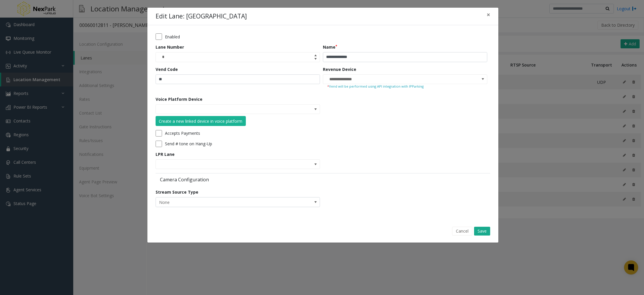  I want to click on button: Cancel, so click(462, 231).